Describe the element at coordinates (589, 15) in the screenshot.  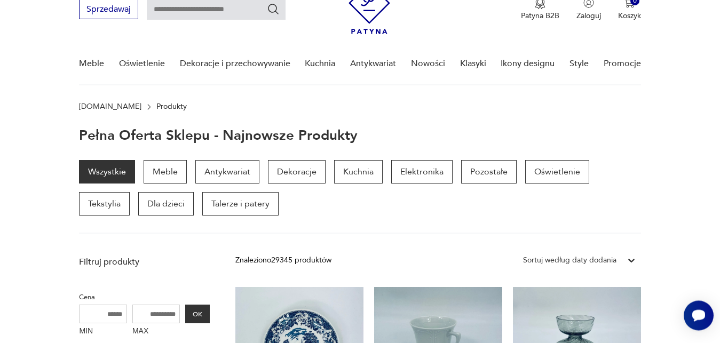
I see `p: Zaloguj` at that location.